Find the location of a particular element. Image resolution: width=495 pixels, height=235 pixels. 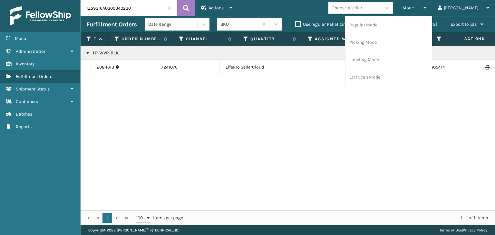

a: Privacy Policy is located at coordinates (475, 231).